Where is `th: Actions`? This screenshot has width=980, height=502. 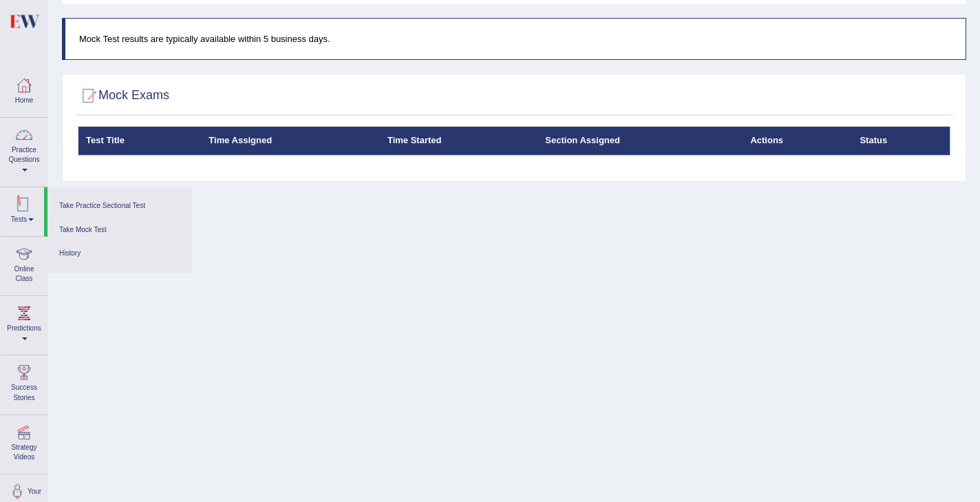
th: Actions is located at coordinates (797, 141).